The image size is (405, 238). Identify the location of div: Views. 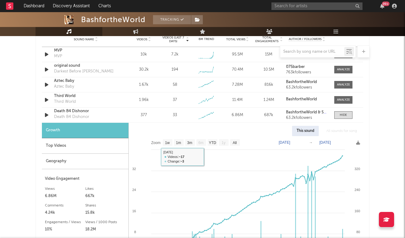
(65, 189).